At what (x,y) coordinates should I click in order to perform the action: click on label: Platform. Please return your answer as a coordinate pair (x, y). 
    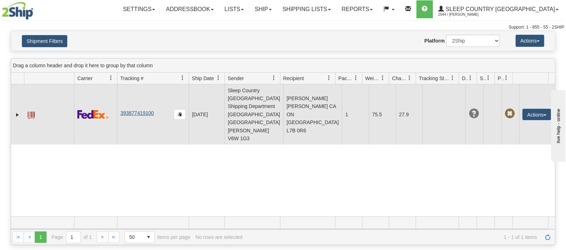
    Looking at the image, I should click on (434, 41).